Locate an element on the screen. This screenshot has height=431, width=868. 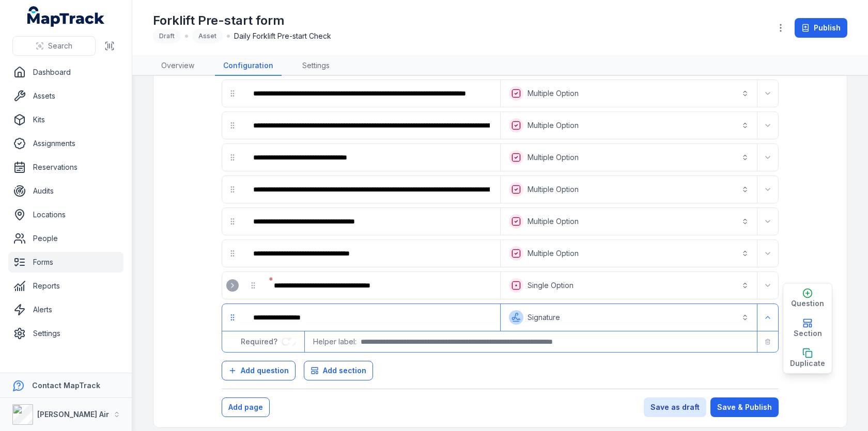
a: Audits is located at coordinates (66, 191).